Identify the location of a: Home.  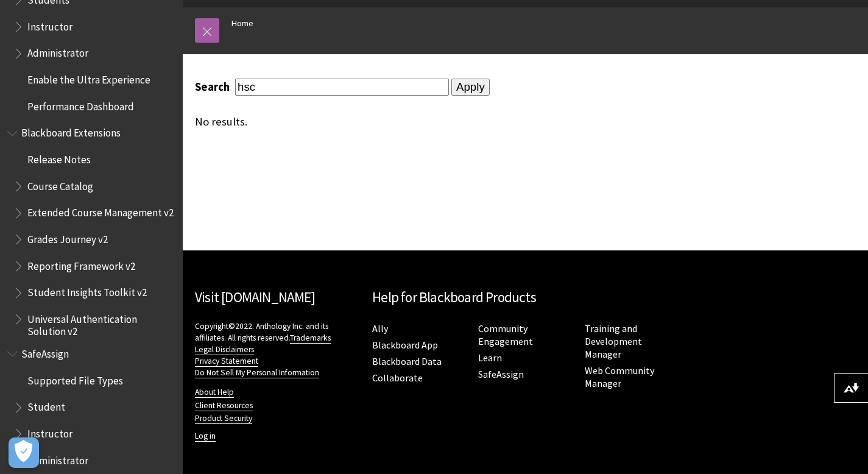
(242, 23).